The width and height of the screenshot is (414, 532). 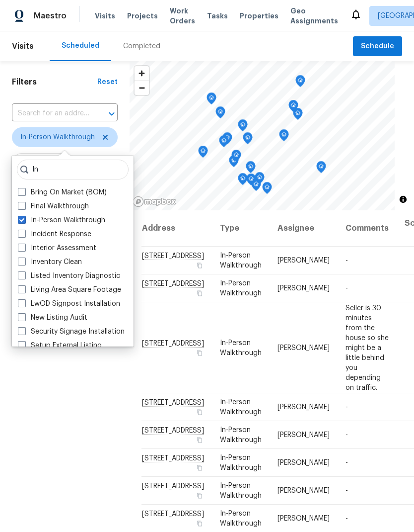 What do you see at coordinates (69, 303) in the screenshot?
I see `label: LwOD Signpost Installation` at bounding box center [69, 303].